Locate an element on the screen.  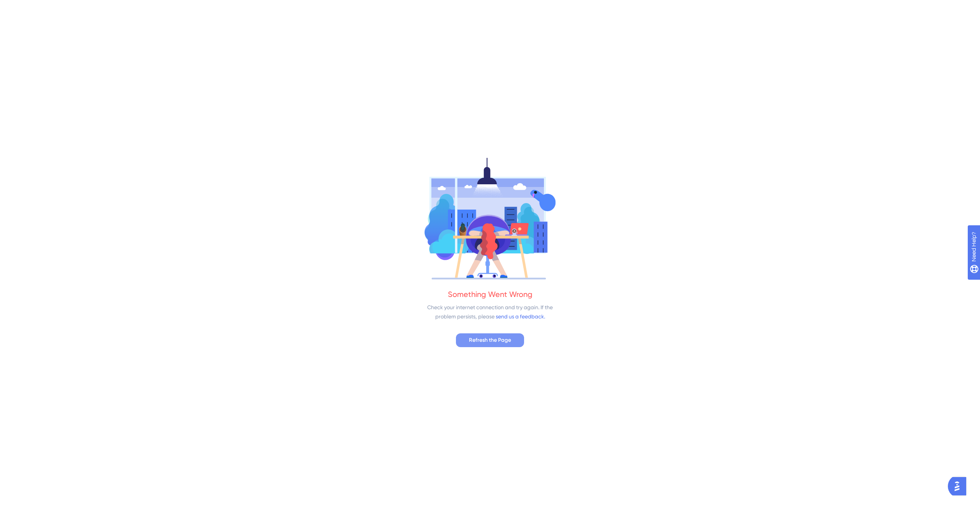
a: send us a feedback. is located at coordinates (520, 316).